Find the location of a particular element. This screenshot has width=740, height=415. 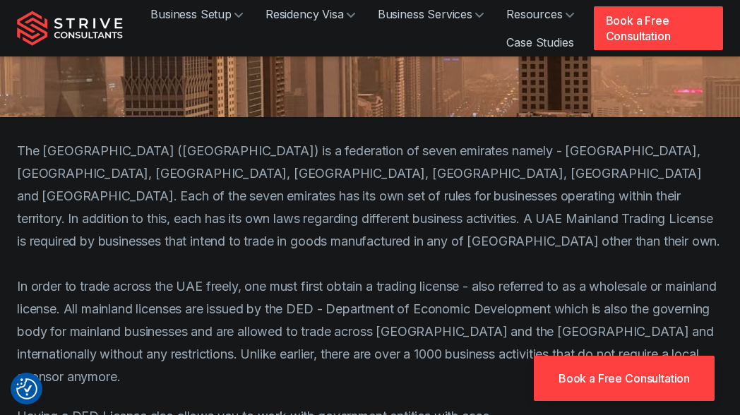

a: Strive Consultants is located at coordinates (70, 28).